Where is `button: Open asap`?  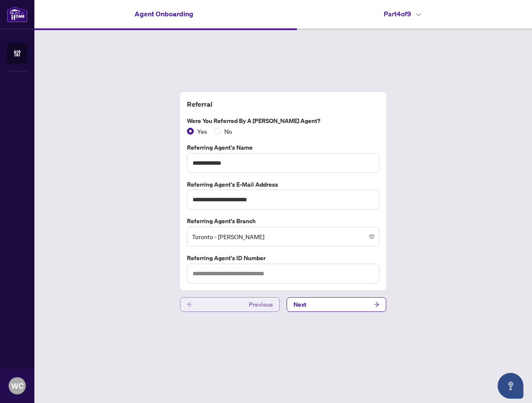
button: Open asap is located at coordinates (510, 386).